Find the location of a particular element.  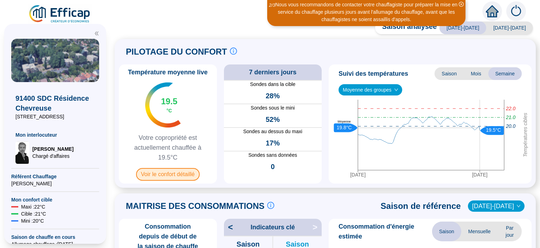

span: Moyenne des groupes is located at coordinates (370, 90).